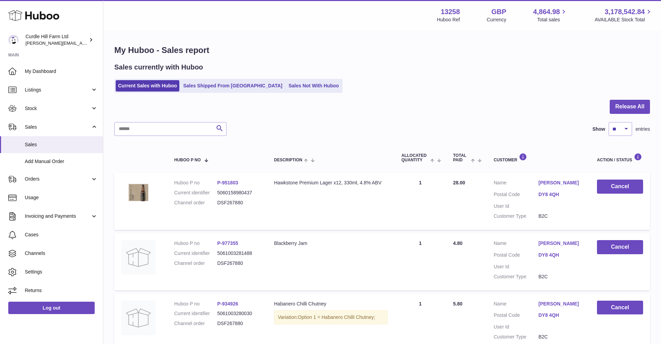 This screenshot has width=661, height=344. What do you see at coordinates (313, 86) in the screenshot?
I see `a: Sales Not With Huboo` at bounding box center [313, 86].